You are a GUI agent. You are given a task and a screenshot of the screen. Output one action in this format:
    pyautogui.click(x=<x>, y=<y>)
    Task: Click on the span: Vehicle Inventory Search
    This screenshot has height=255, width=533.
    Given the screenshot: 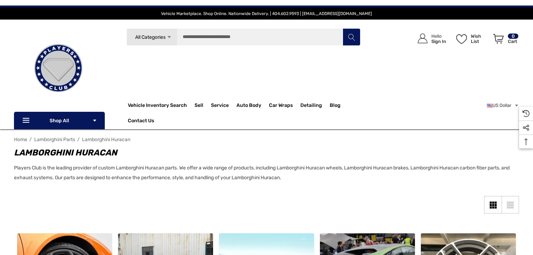 What is the action you would take?
    pyautogui.click(x=157, y=106)
    